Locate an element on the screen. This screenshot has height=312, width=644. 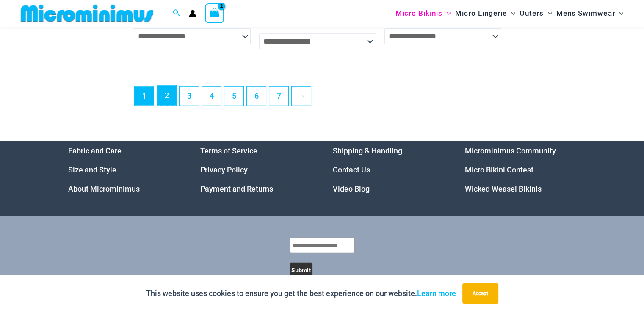
a: Wicked Weasel Bikinis is located at coordinates (503, 188).